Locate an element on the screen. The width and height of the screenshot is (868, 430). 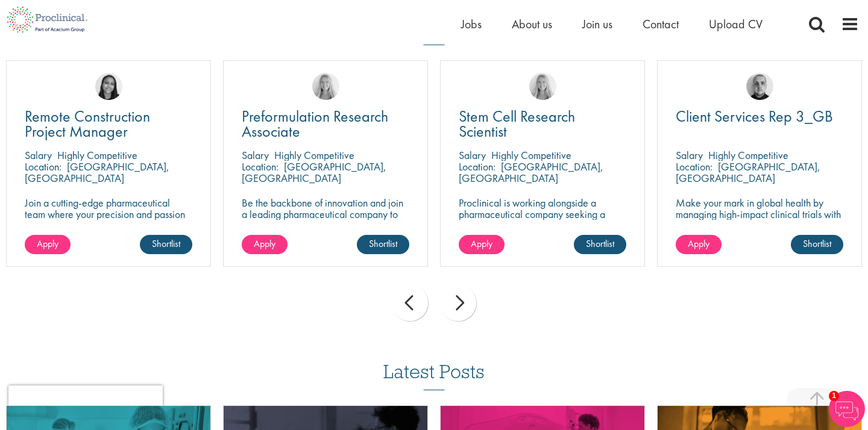
a: Jobs is located at coordinates (471, 24).